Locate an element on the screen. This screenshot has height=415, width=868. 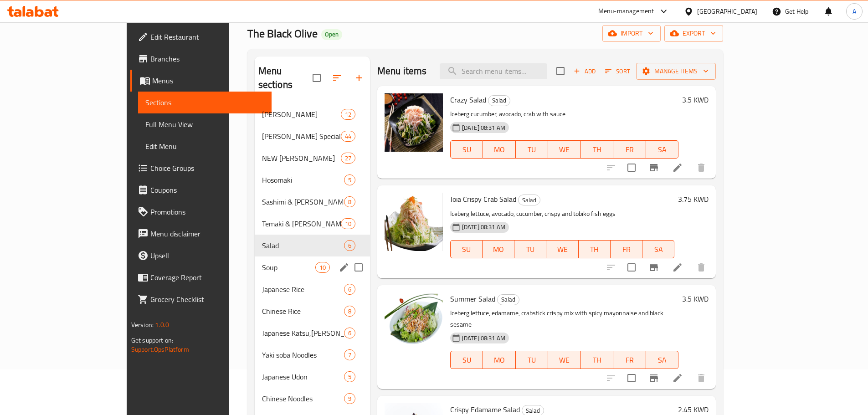
button: Add is located at coordinates (585, 71).